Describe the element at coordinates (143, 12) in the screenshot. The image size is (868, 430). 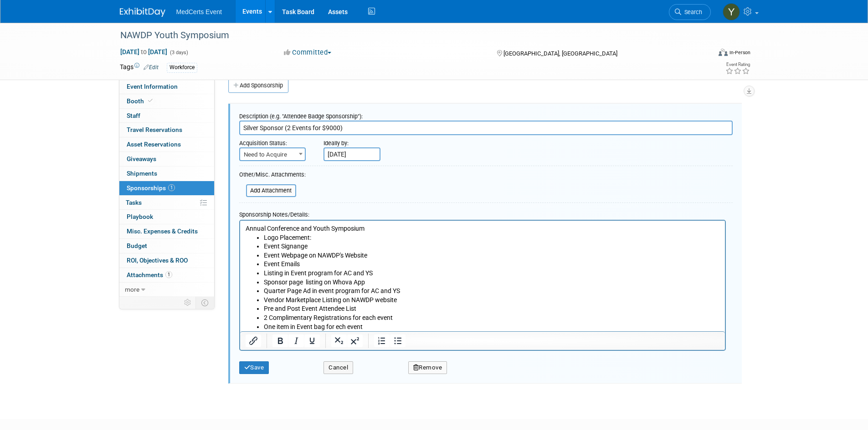
I see `img: ExhibitDay` at that location.